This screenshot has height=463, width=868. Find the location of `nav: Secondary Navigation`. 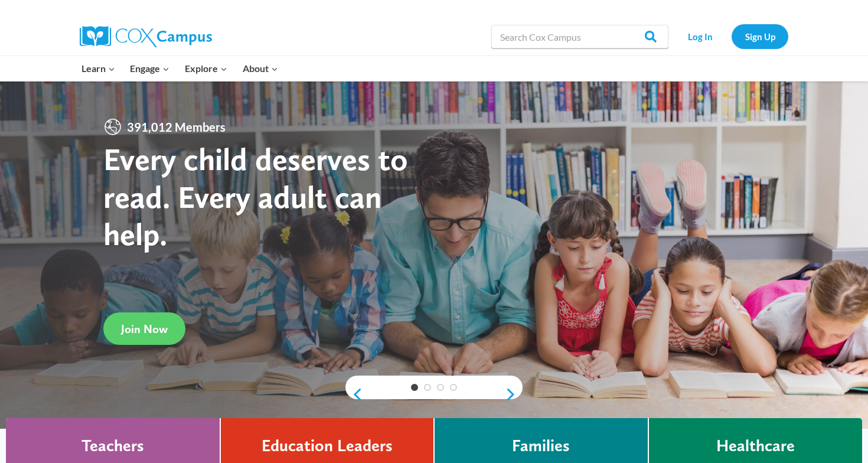

nav: Secondary Navigation is located at coordinates (731, 36).